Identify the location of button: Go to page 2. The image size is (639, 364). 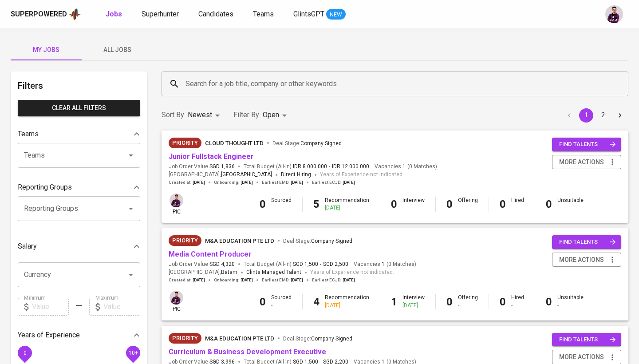
(603, 116).